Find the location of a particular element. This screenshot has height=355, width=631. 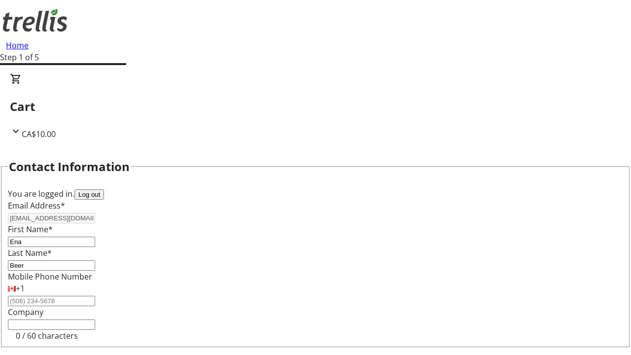

button: Log out is located at coordinates (89, 194).